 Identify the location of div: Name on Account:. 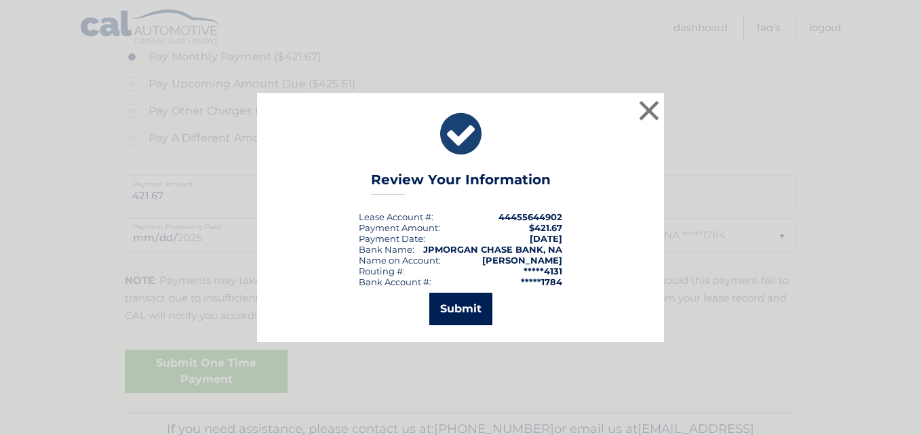
(399, 260).